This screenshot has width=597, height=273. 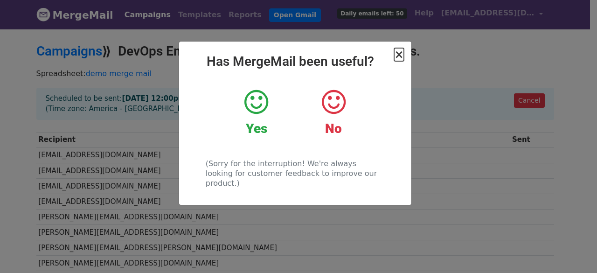 What do you see at coordinates (399, 55) in the screenshot?
I see `button: Close` at bounding box center [399, 55].